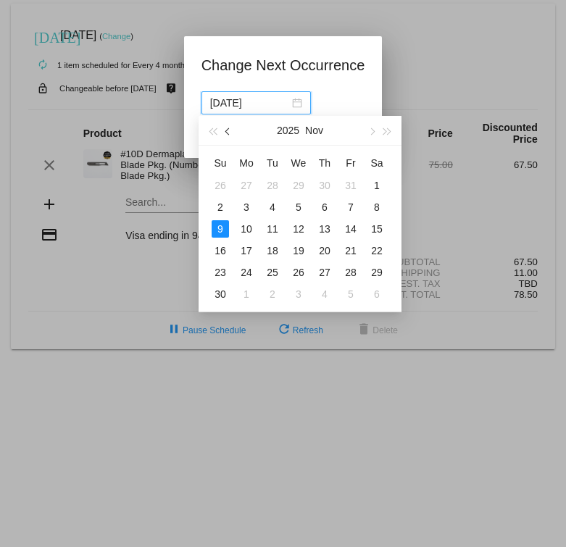  What do you see at coordinates (220, 229) in the screenshot?
I see `div: 9` at bounding box center [220, 229].